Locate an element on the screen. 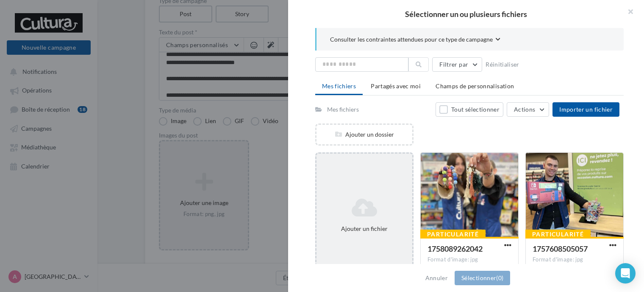  button: Sélectionner(0) is located at coordinates (482, 277).